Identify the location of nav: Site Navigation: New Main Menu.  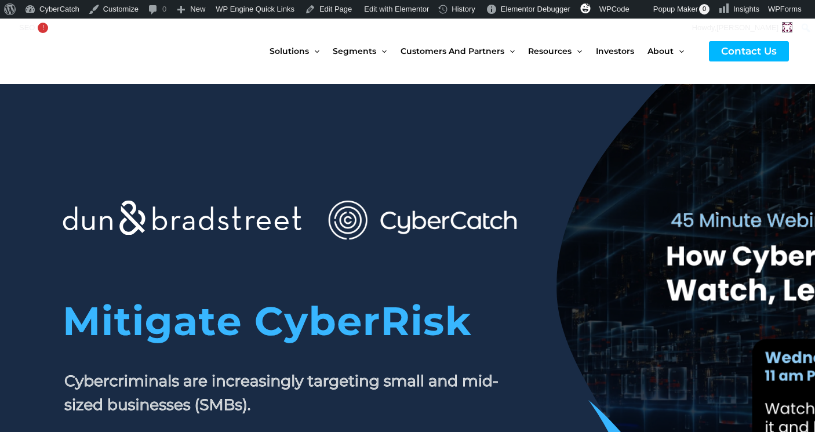
(484, 51).